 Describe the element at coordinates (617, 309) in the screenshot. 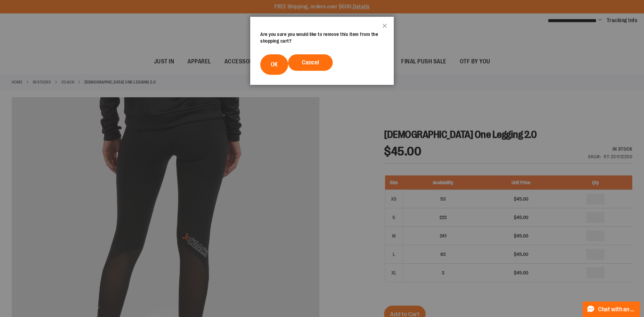

I see `span: Chat with an Expert` at that location.